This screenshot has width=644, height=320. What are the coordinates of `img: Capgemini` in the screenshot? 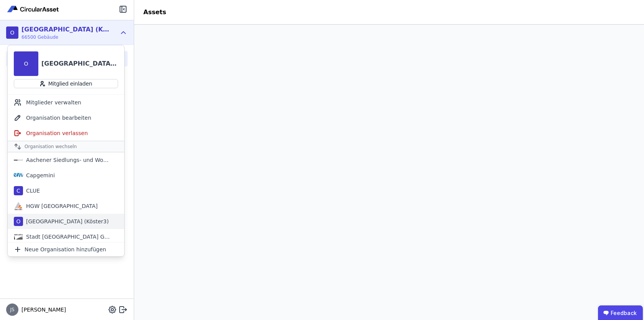 It's located at (18, 176).